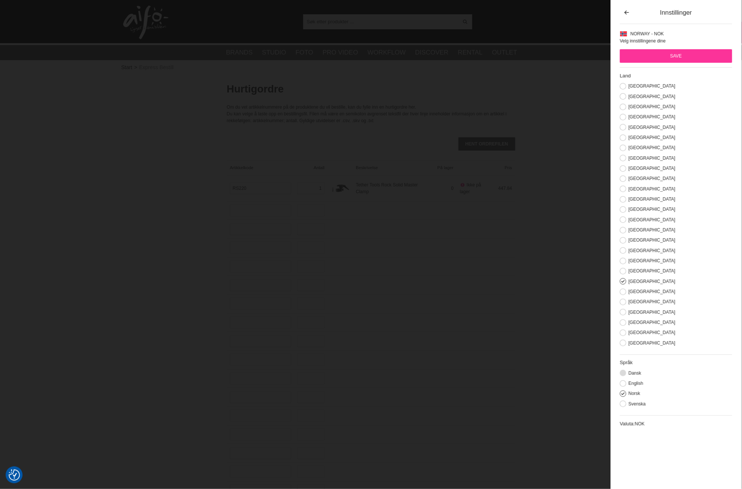 Image resolution: width=742 pixels, height=489 pixels. Describe the element at coordinates (241, 168) in the screenshot. I see `span: Artikkelkode` at that location.